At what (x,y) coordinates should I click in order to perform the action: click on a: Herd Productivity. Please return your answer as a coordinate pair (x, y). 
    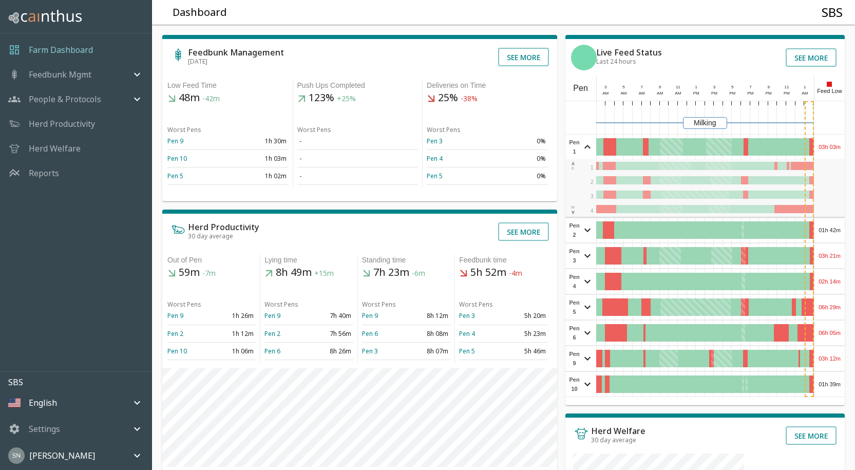
    Looking at the image, I should click on (62, 124).